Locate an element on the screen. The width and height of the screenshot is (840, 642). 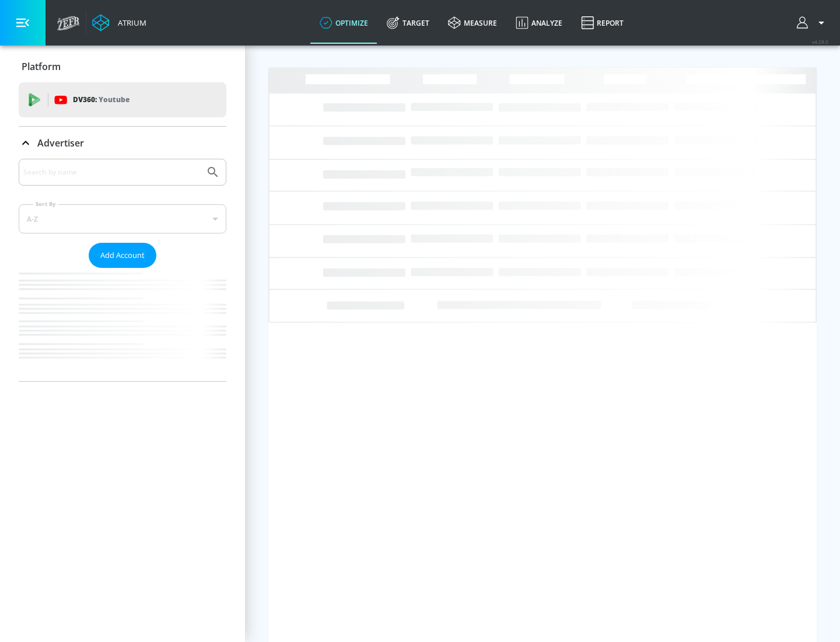
a: Analyze is located at coordinates (539, 23).